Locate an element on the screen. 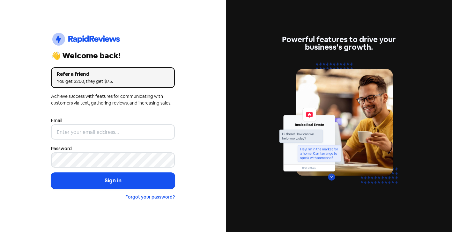 The height and width of the screenshot is (232, 452). div: You get $200, they get $75. is located at coordinates (113, 81).